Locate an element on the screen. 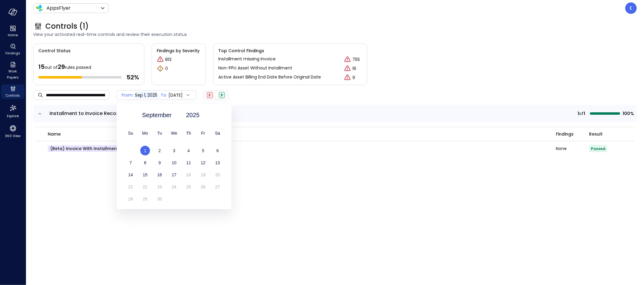 This screenshot has height=285, width=644. span: 100% is located at coordinates (628, 113).